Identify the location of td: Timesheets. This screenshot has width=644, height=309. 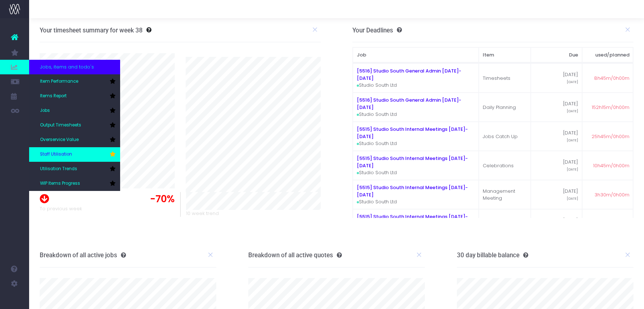
(505, 78).